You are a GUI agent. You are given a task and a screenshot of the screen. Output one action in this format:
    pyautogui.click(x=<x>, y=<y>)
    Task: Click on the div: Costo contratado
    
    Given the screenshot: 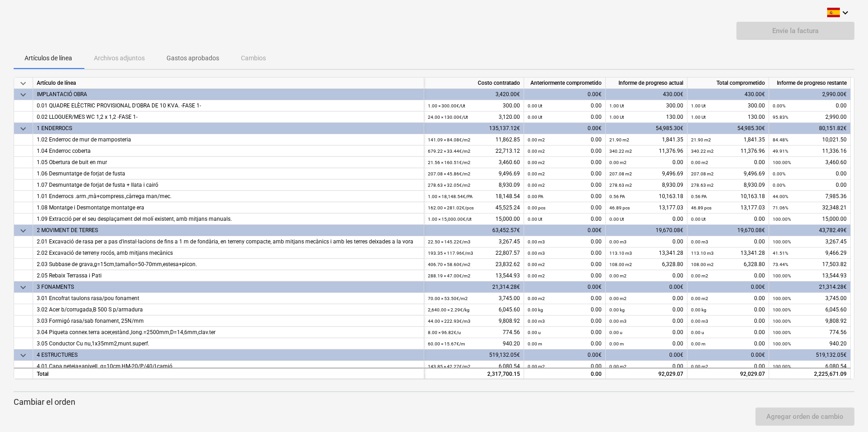 What is the action you would take?
    pyautogui.click(x=475, y=83)
    